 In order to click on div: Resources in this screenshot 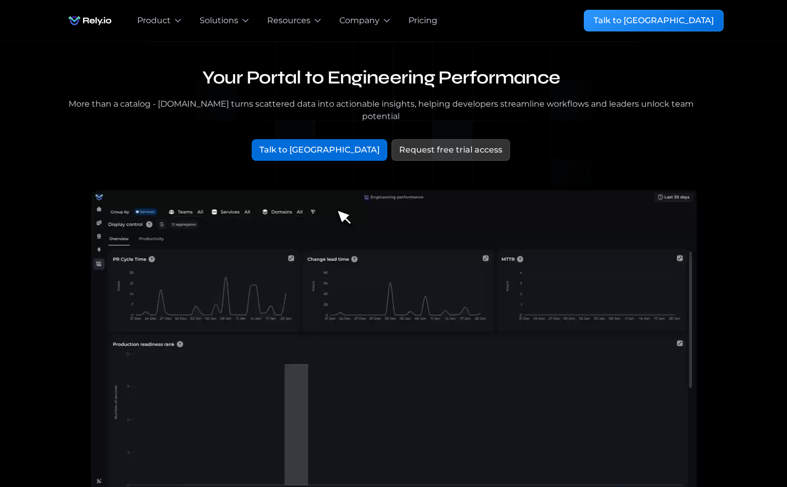, I will do `click(289, 21)`.